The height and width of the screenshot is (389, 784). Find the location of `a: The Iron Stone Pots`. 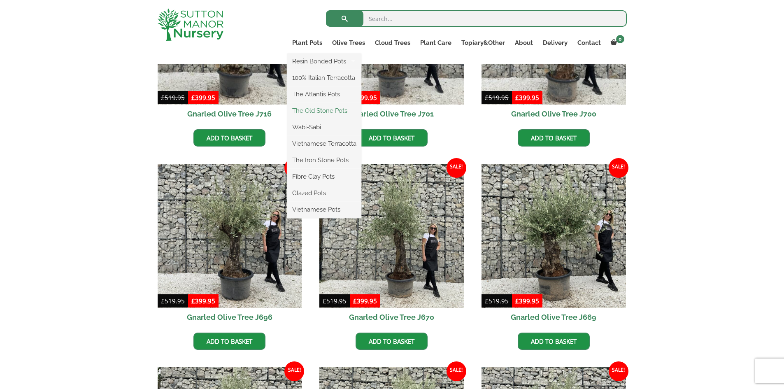

a: The Iron Stone Pots is located at coordinates (324, 160).